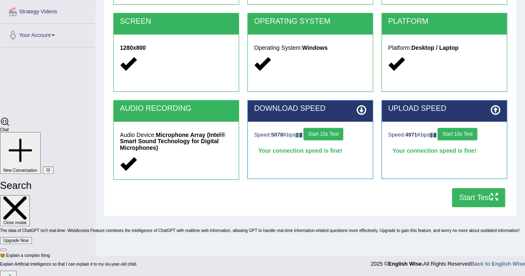 This screenshot has width=525, height=276. I want to click on strong: Windows, so click(315, 48).